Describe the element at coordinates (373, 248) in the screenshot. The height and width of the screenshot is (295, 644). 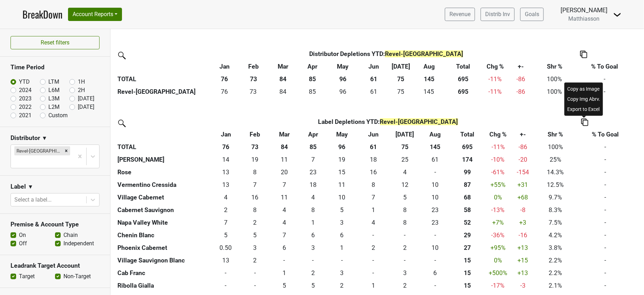
I see `td: 2` at that location.